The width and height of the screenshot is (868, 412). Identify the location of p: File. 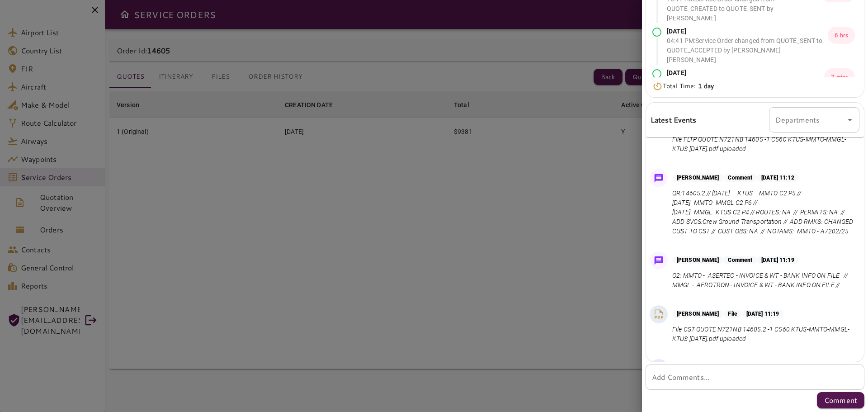
(732, 314).